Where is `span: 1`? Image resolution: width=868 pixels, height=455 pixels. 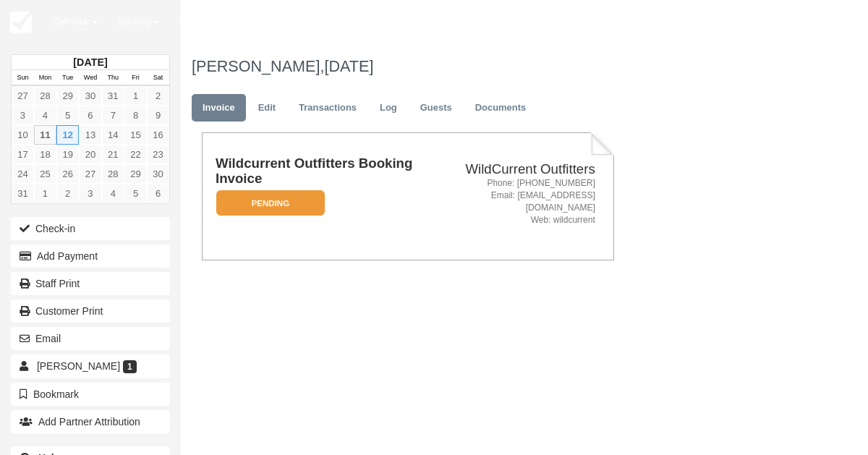
span: 1 is located at coordinates (129, 367).